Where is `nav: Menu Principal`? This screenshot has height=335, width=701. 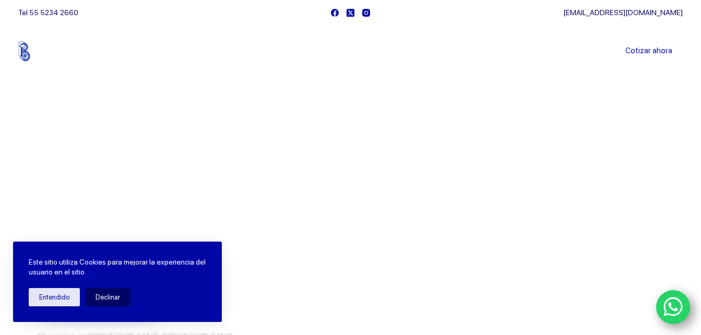 nav: Menu Principal is located at coordinates (350, 51).